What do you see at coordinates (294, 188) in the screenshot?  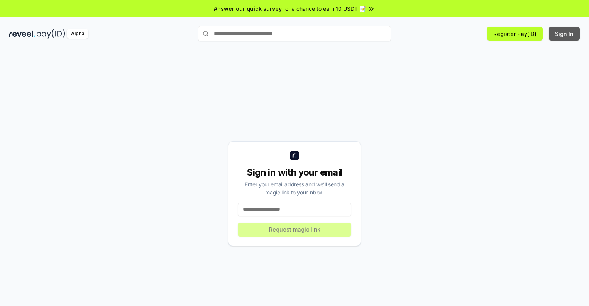 I see `div: Enter your email address and we’ll send a magic link to your inbox.` at bounding box center [294, 188].